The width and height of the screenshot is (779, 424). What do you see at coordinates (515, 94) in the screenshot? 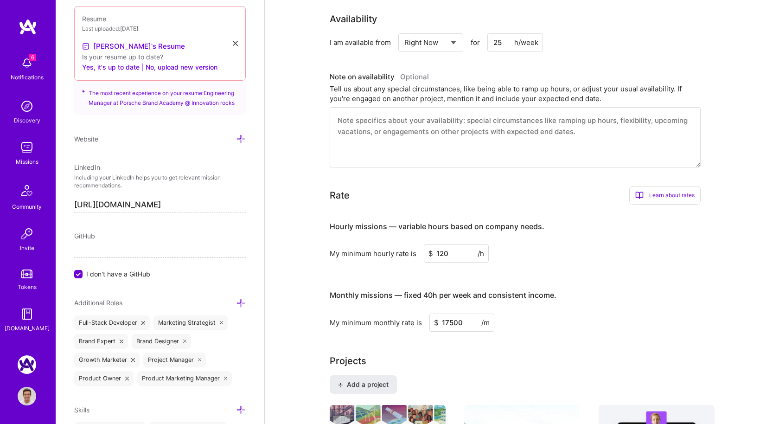
I see `div: Tell us about any special circumstances, like being able to ramp up hours, or adjust your usual a...` at bounding box center [515, 94].